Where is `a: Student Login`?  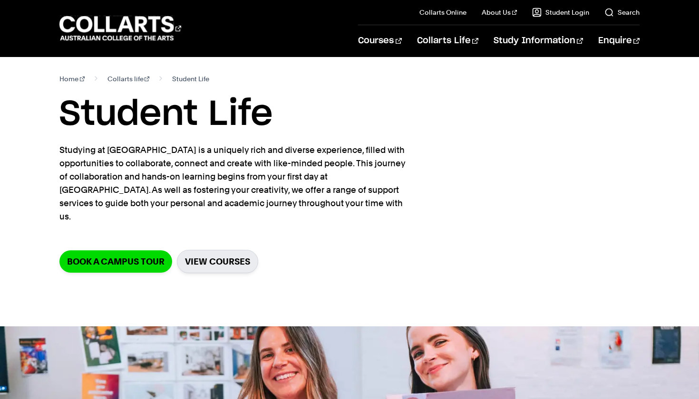
a: Student Login is located at coordinates (560, 12).